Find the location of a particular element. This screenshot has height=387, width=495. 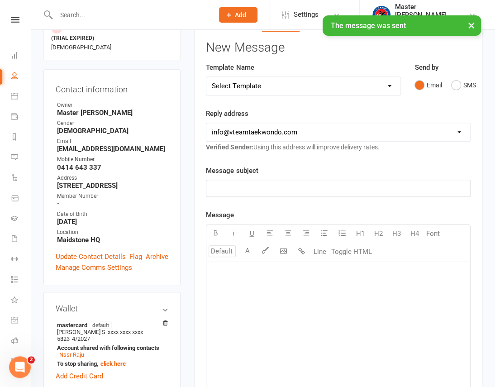

a: Reports is located at coordinates (21, 138).